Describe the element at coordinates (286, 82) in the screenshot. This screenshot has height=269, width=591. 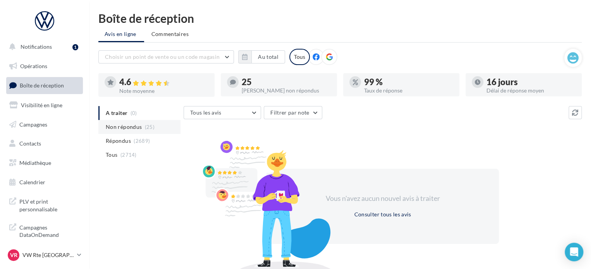
I see `div: 25` at that location.